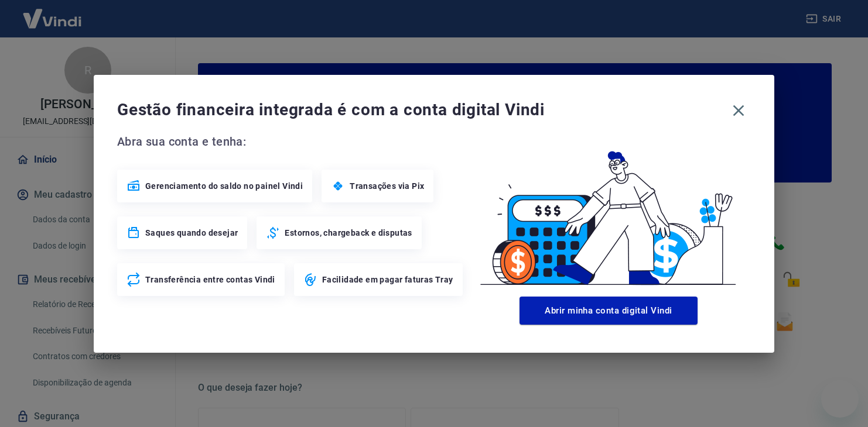 Image resolution: width=868 pixels, height=427 pixels. I want to click on img: Good Billing, so click(608, 212).